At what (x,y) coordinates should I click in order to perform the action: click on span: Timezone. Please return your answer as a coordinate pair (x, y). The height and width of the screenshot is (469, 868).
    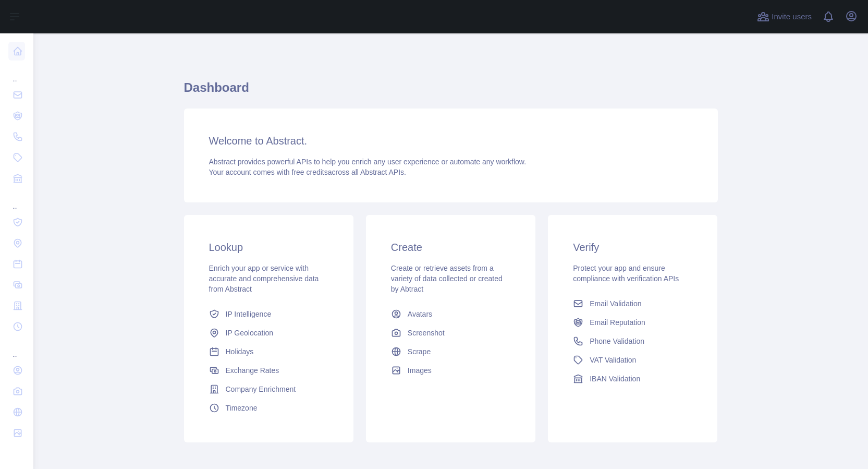
    Looking at the image, I should click on (241, 408).